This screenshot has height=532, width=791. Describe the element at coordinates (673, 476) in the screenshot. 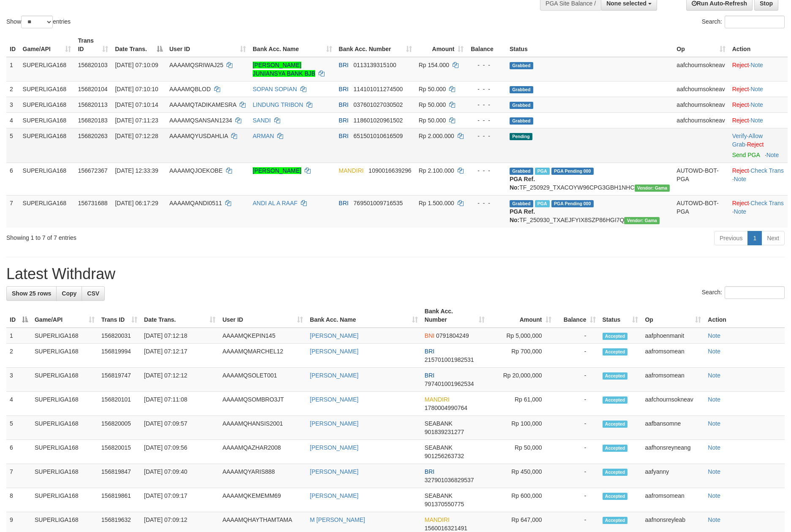

I see `td: aafyanny` at that location.